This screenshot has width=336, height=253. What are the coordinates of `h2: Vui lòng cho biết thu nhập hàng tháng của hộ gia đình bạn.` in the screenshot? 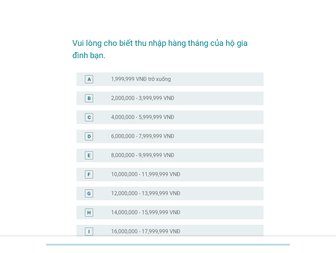 It's located at (168, 46).